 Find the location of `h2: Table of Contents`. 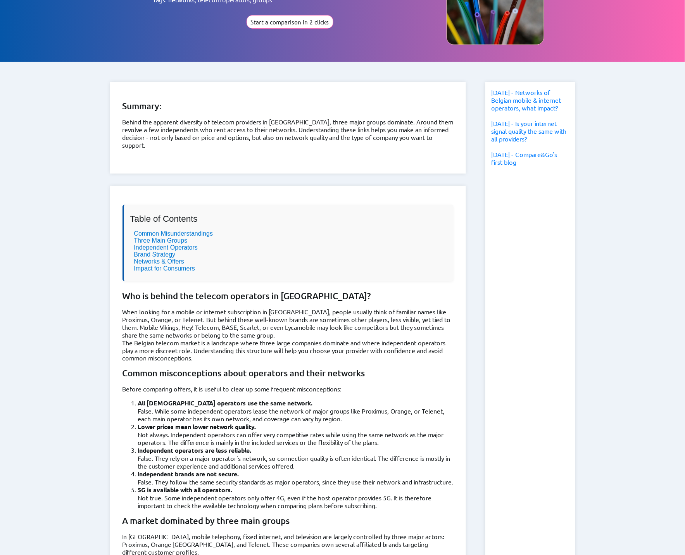

h2: Table of Contents is located at coordinates (289, 219).